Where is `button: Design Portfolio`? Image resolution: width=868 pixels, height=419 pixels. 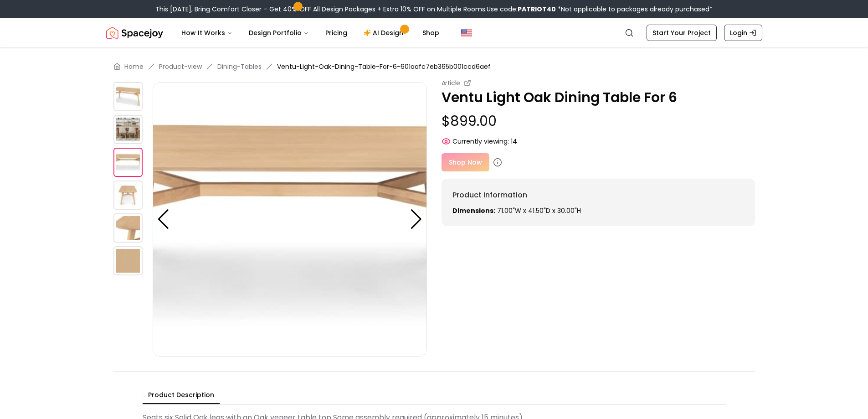 button: Design Portfolio is located at coordinates (279, 33).